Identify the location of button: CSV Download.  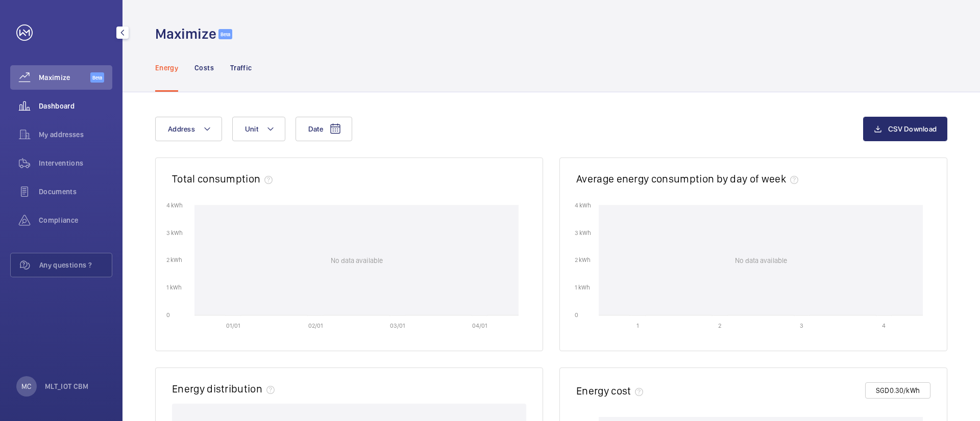
(905, 129).